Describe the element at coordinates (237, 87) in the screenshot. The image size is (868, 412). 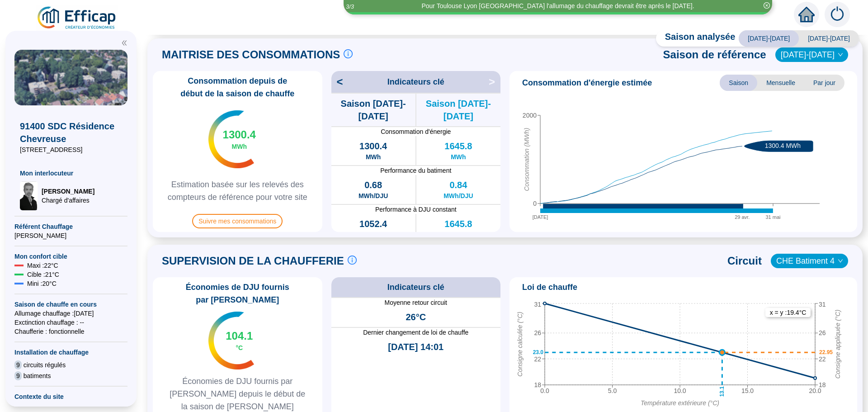
I see `span: Consommation depuis de début de la saison de chauffe` at that location.